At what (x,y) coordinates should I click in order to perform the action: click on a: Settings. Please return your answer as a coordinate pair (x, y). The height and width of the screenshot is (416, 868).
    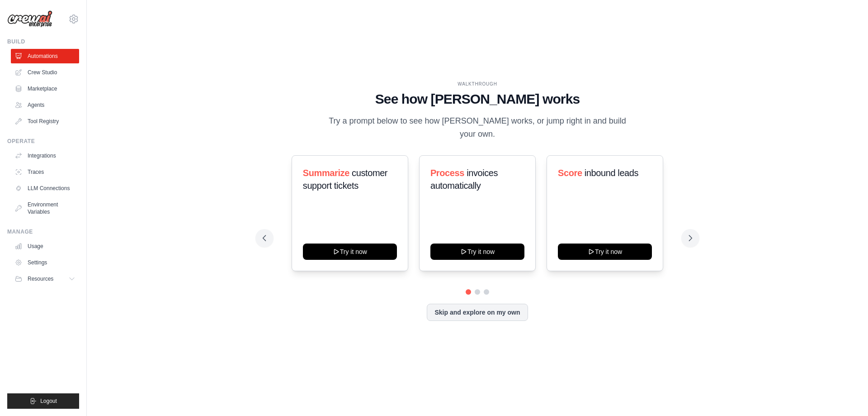
    Looking at the image, I should click on (45, 262).